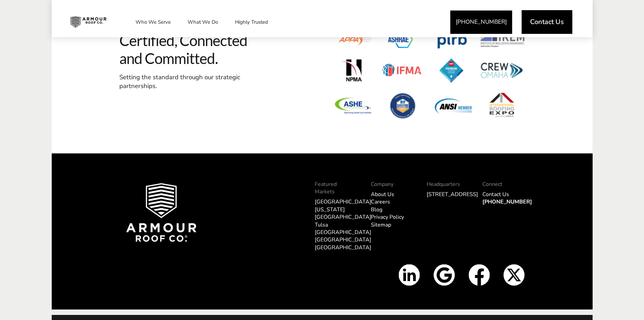 This screenshot has width=644, height=320. I want to click on img: Google Icon White, so click(444, 274).